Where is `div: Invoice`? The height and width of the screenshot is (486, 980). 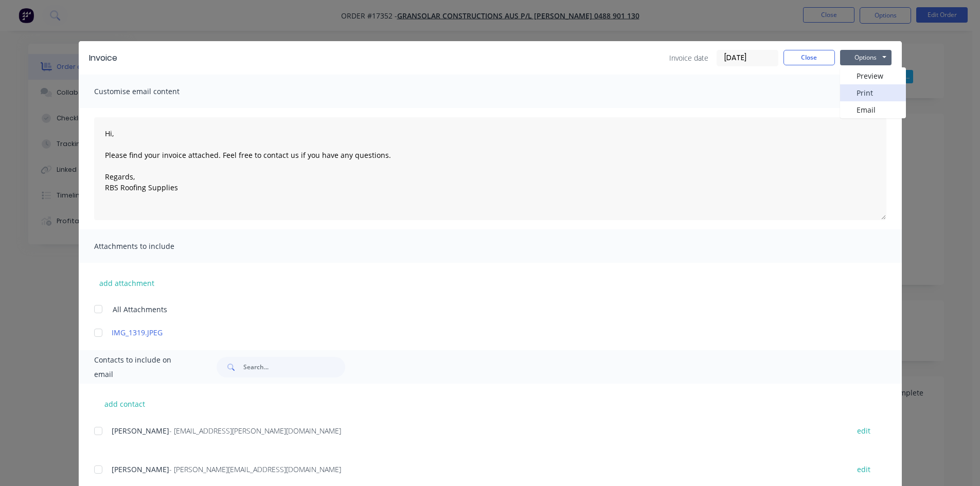
div: Invoice is located at coordinates (103, 58).